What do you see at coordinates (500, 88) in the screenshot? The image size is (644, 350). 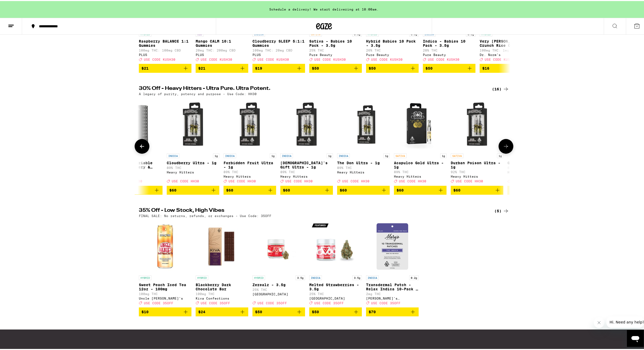 I see `a: (16)` at bounding box center [500, 88].